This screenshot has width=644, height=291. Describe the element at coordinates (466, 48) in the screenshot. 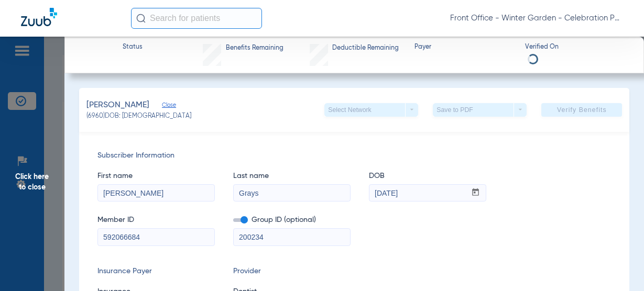

I see `span: Payer` at that location.